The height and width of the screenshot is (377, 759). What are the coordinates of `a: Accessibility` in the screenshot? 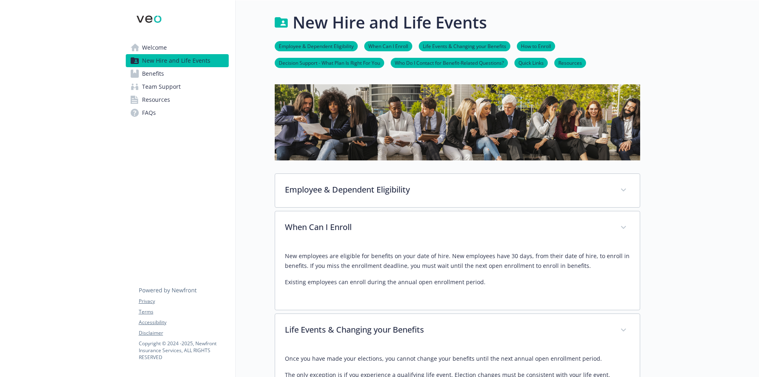 It's located at (183, 322).